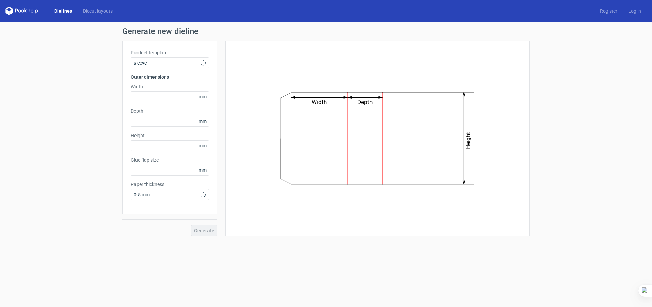 The height and width of the screenshot is (307, 652). I want to click on label: Width, so click(170, 87).